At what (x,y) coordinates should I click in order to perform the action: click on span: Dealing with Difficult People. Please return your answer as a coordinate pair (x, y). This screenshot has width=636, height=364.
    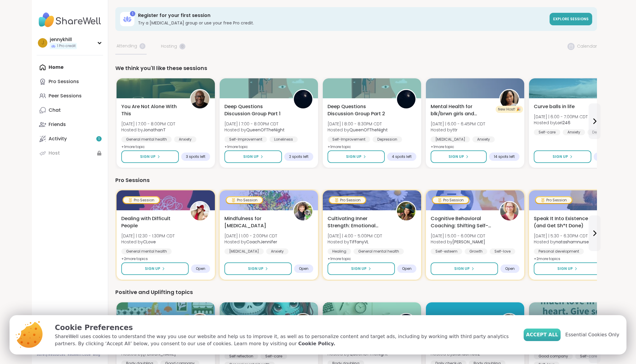
    Looking at the image, I should click on (152, 222).